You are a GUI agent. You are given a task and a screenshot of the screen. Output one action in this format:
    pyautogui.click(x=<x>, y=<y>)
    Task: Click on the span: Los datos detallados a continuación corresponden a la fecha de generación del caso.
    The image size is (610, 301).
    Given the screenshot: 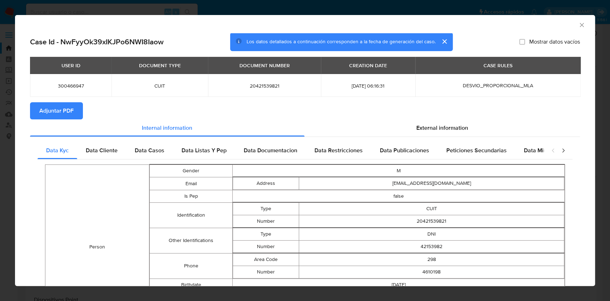 What is the action you would take?
    pyautogui.click(x=341, y=42)
    